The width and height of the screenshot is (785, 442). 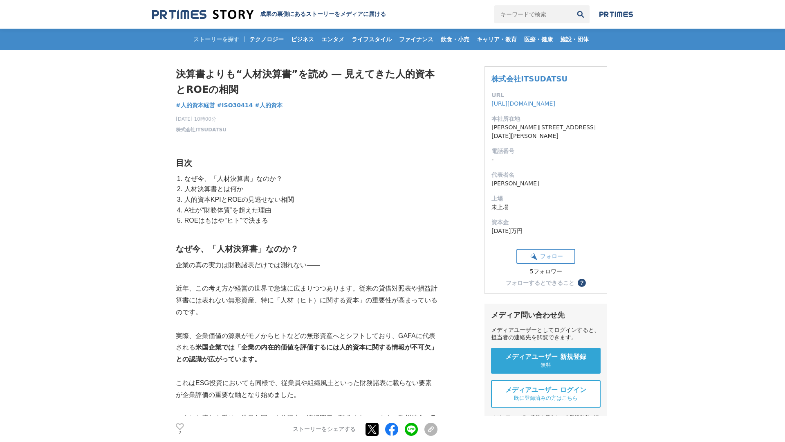 I want to click on span: メディアユーザー ログイン, so click(x=546, y=390).